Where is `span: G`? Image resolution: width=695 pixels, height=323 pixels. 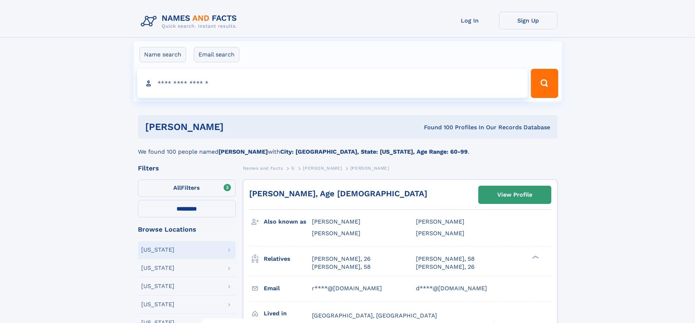
span: G is located at coordinates (293, 168).